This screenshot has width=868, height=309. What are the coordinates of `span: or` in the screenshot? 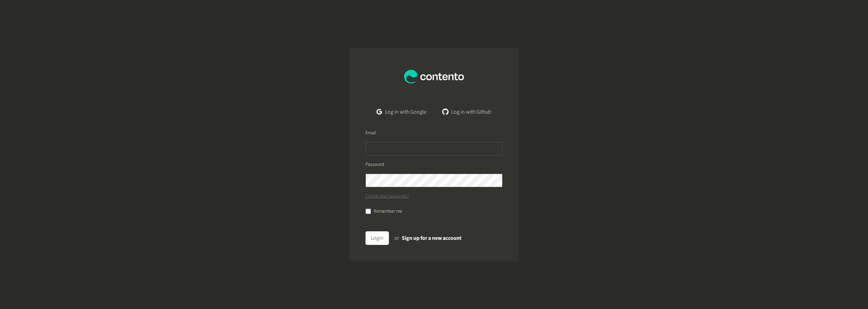 It's located at (397, 238).